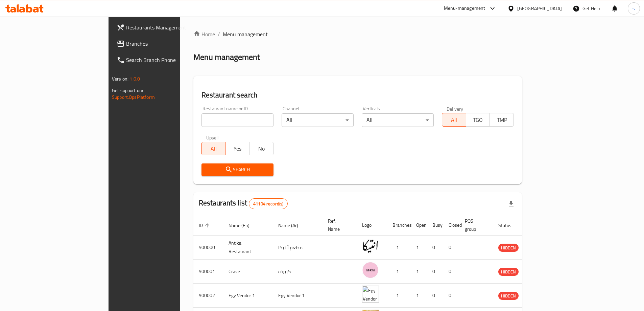 The width and height of the screenshot is (644, 311). Describe the element at coordinates (164, 44) in the screenshot. I see `a: Branches` at that location.